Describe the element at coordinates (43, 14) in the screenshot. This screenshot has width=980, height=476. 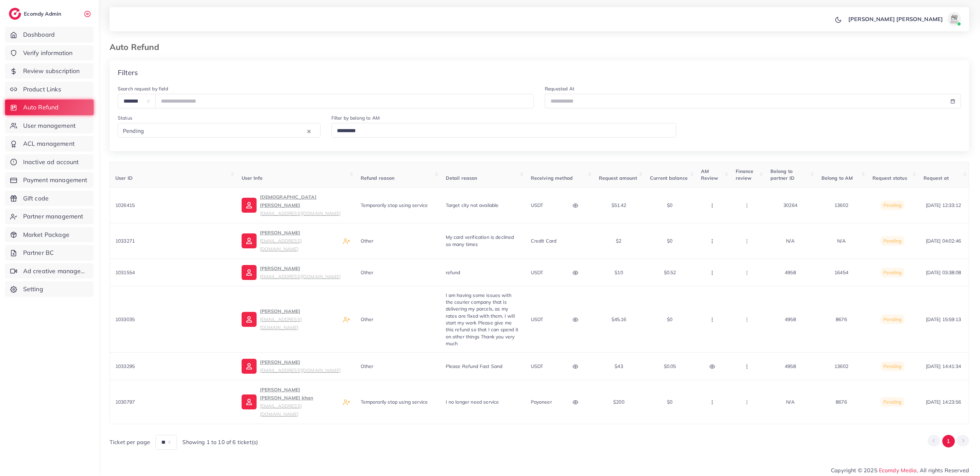
I see `h2: Ecomdy Admin` at that location.